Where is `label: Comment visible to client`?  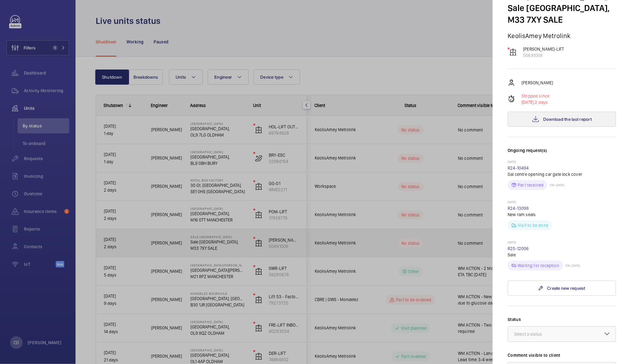
label: Comment visible to client is located at coordinates (562, 356).